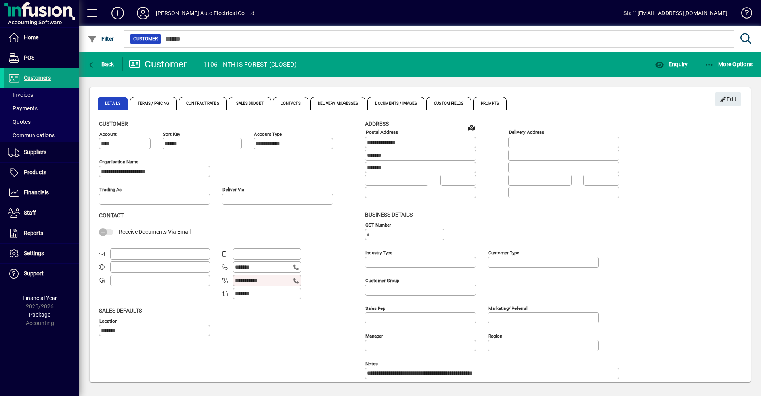 The width and height of the screenshot is (761, 396). I want to click on span: Terms / Pricing, so click(153, 103).